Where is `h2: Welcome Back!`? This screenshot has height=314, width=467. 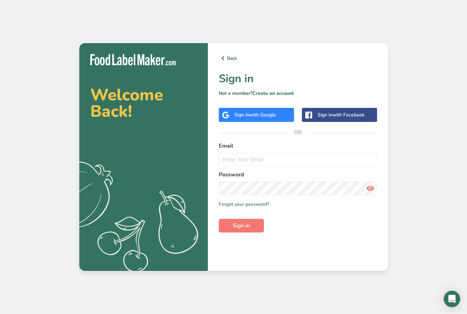 h2: Welcome Back! is located at coordinates (144, 103).